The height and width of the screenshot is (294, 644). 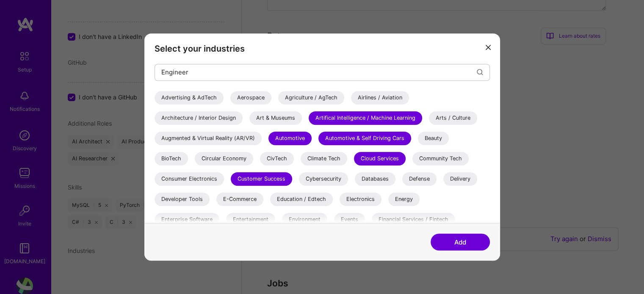 What do you see at coordinates (360, 199) in the screenshot?
I see `div: Electronics` at bounding box center [360, 199].